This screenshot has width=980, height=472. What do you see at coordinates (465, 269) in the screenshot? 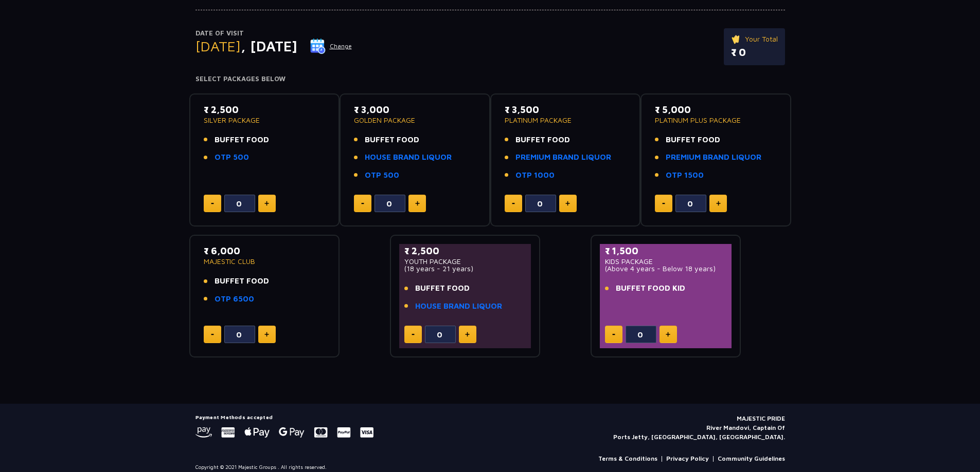
I see `p: (18 years - 21 years)` at bounding box center [465, 269].